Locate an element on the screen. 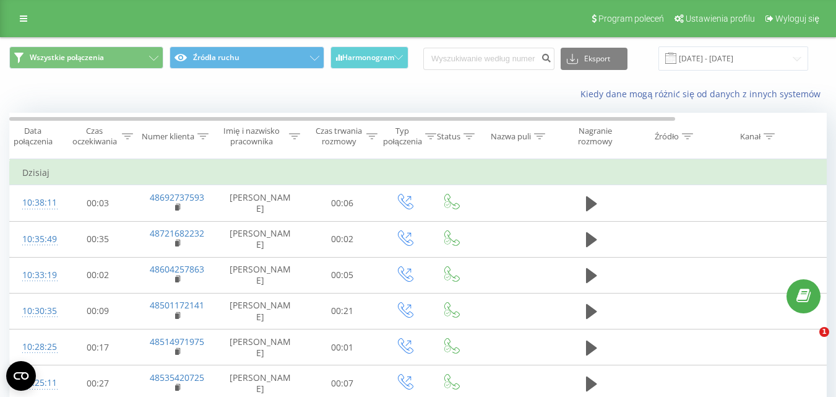 The height and width of the screenshot is (397, 836). button: Open CMP widget is located at coordinates (21, 376).